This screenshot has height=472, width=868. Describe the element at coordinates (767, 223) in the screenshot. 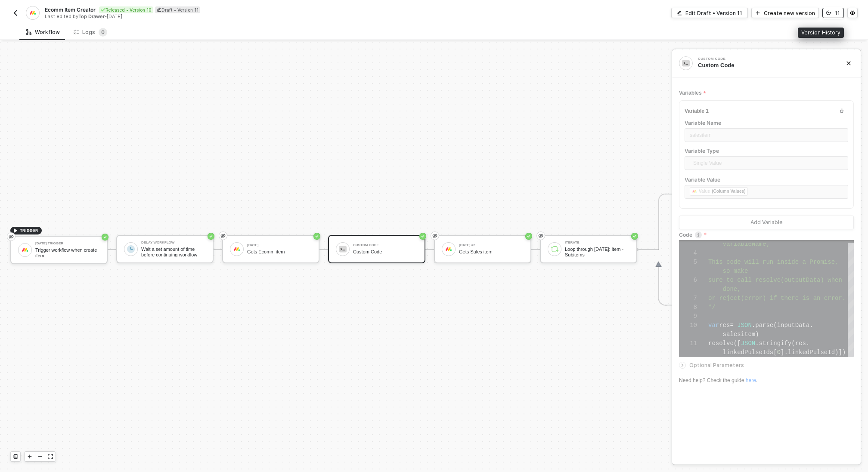

I see `div: Add Variable` at that location.